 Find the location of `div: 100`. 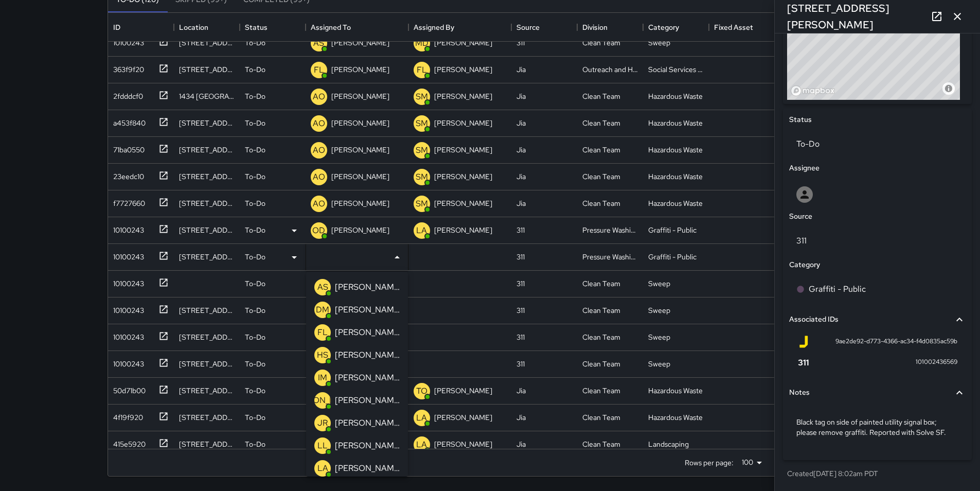

div: 100 is located at coordinates (752, 462).